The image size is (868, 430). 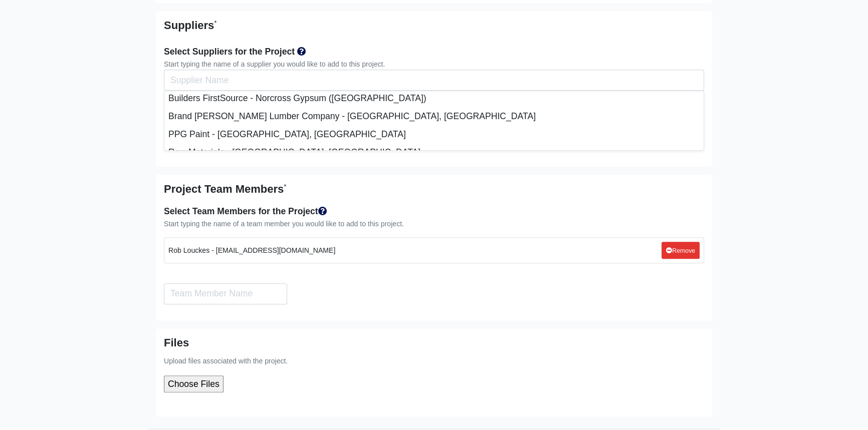 What do you see at coordinates (434, 64) in the screenshot?
I see `div: Start typing the name of a supplier you would like to add to this project.` at bounding box center [434, 64].